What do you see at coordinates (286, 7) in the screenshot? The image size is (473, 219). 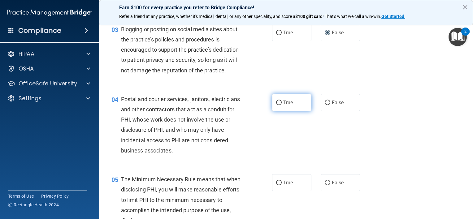 I see `p: Earn $100 for every practice you refer to Bridge Compliance!` at bounding box center [286, 7].